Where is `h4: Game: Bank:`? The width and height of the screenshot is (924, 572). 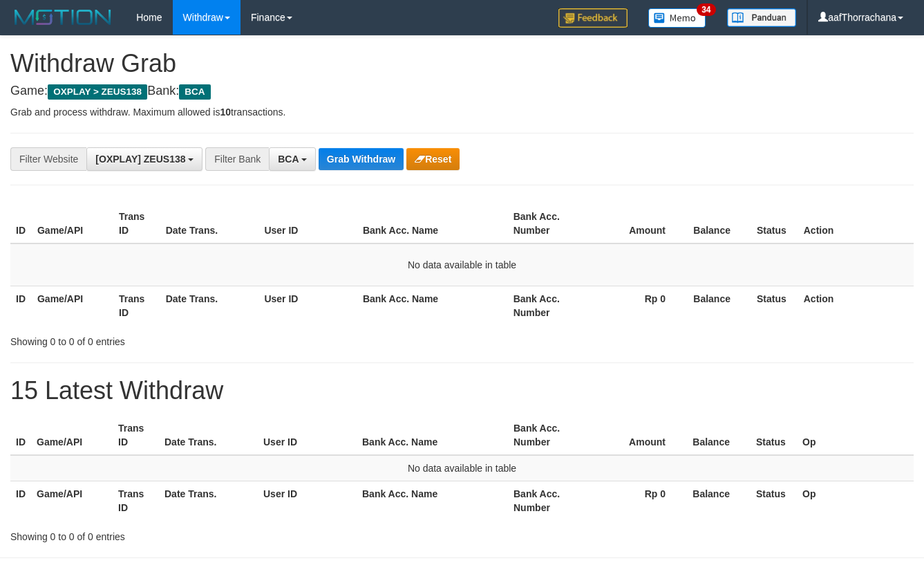 h4: Game: Bank: is located at coordinates (462, 91).